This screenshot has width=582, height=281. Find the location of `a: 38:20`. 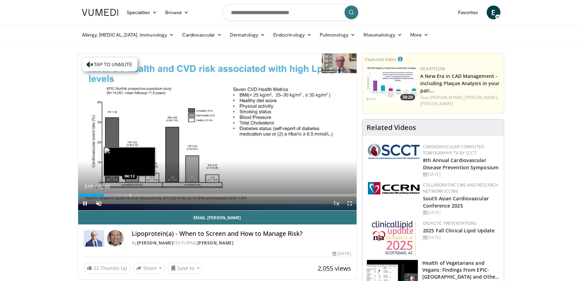

a: 38:20 is located at coordinates (391, 84).